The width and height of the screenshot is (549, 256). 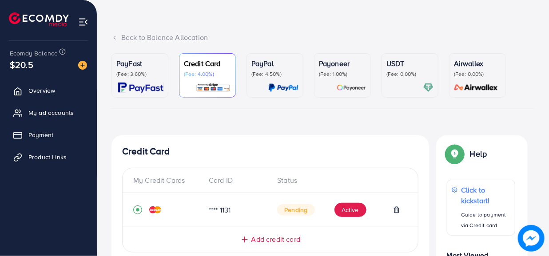 I want to click on img: Popup guide, so click(x=455, y=154).